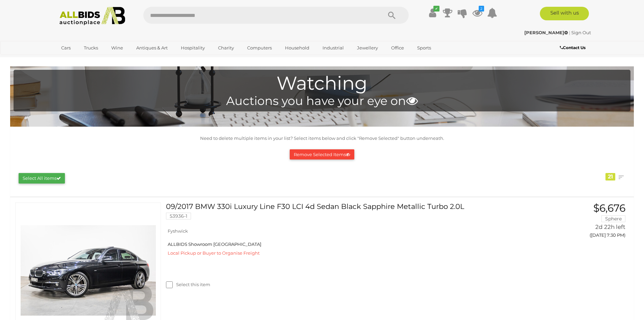 The height and width of the screenshot is (320, 644). What do you see at coordinates (117, 48) in the screenshot?
I see `a: Wine` at bounding box center [117, 48].